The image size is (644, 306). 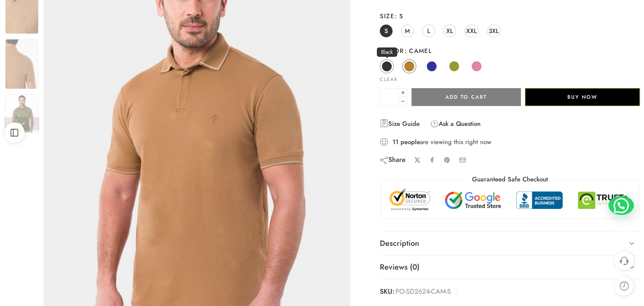 What do you see at coordinates (400, 124) in the screenshot?
I see `a: Size Guide` at bounding box center [400, 124].